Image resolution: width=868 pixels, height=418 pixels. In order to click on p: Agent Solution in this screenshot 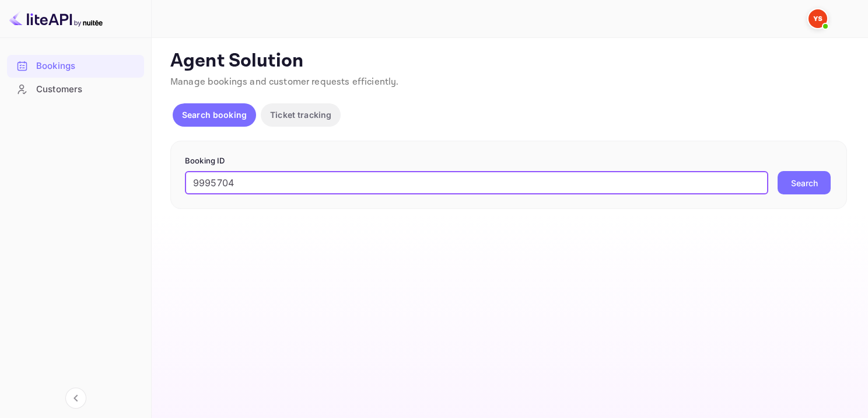, I will do `click(509, 61)`.